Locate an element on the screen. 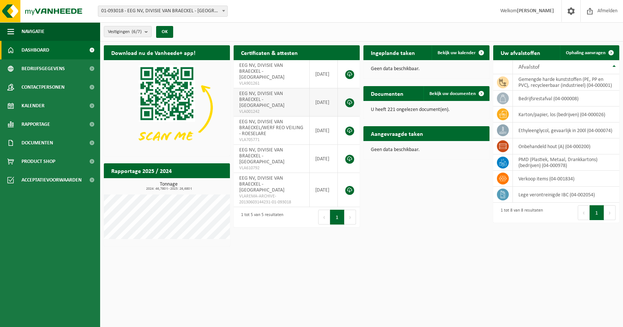 This screenshot has height=327, width=623. div: 1 tot 8 van 8 resultaten is located at coordinates (520, 213).